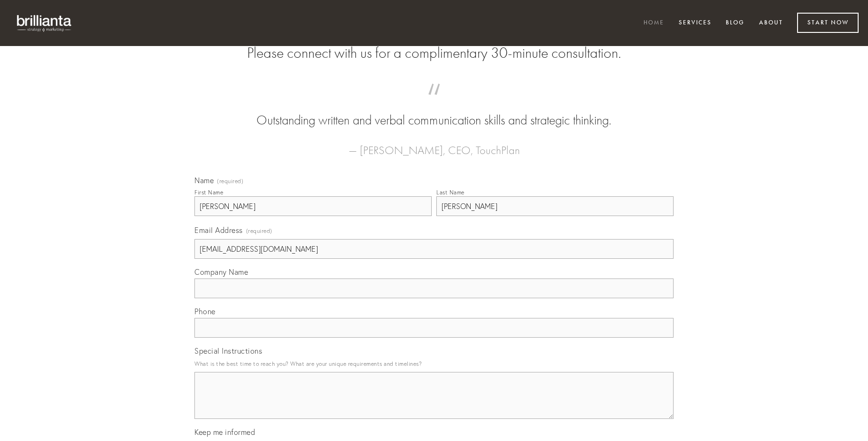 The image size is (868, 441). Describe the element at coordinates (771, 23) in the screenshot. I see `a: About` at that location.